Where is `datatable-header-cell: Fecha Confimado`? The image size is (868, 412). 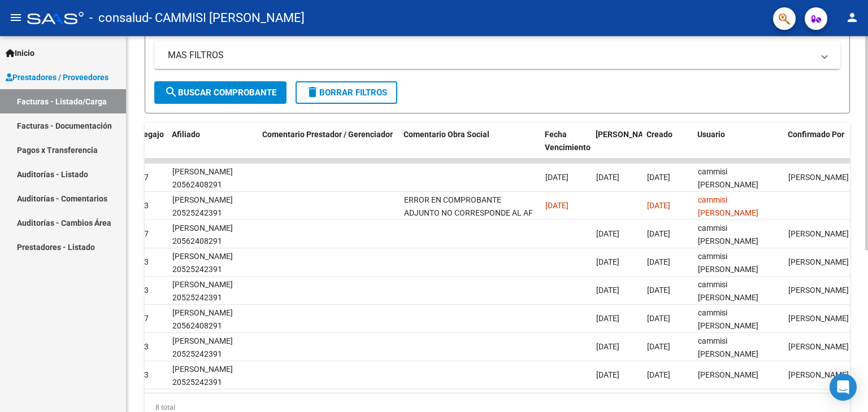 datatable-header-cell: Fecha Confimado is located at coordinates (617, 147).